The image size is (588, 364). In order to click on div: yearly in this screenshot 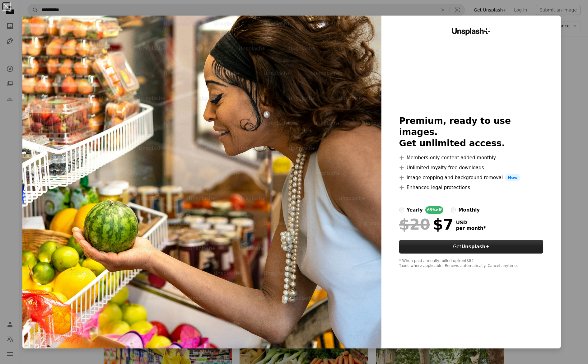, I will do `click(415, 210)`.